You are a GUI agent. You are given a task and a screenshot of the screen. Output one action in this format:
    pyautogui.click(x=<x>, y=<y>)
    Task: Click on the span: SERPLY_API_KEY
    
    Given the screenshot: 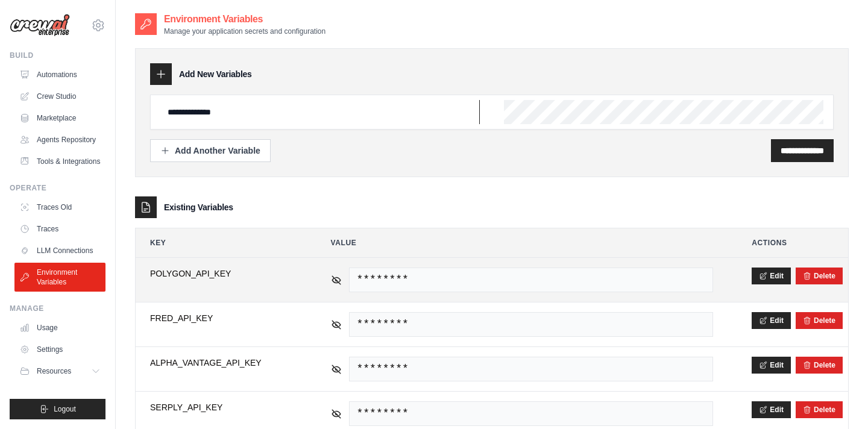 What is the action you would take?
    pyautogui.click(x=221, y=407)
    